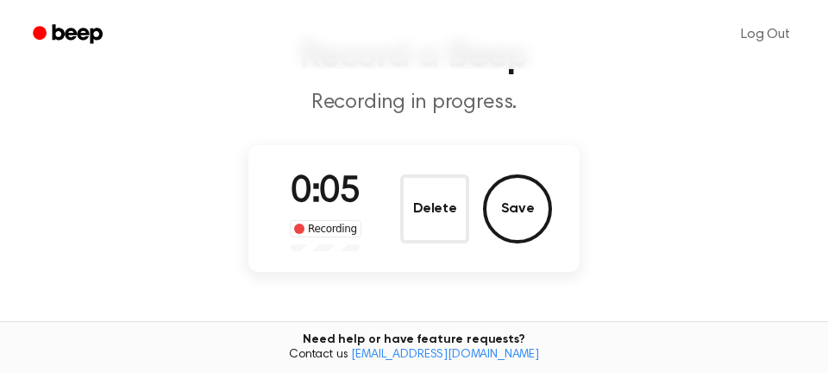  I want to click on button: Delete Audio Record, so click(435, 209).